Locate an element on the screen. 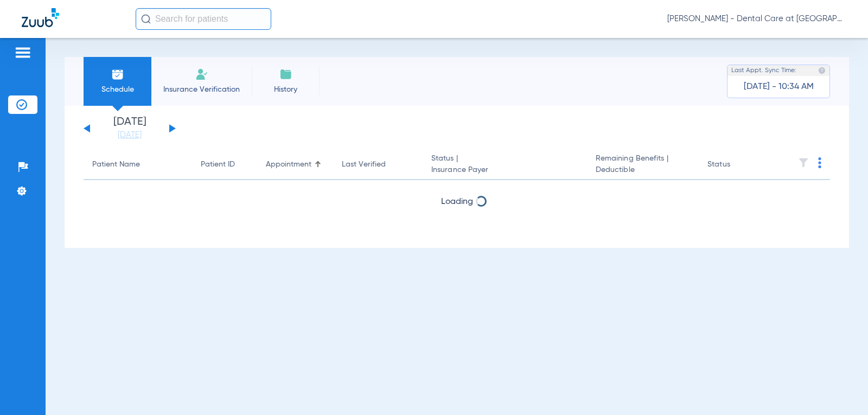  th: Status | is located at coordinates (504, 165).